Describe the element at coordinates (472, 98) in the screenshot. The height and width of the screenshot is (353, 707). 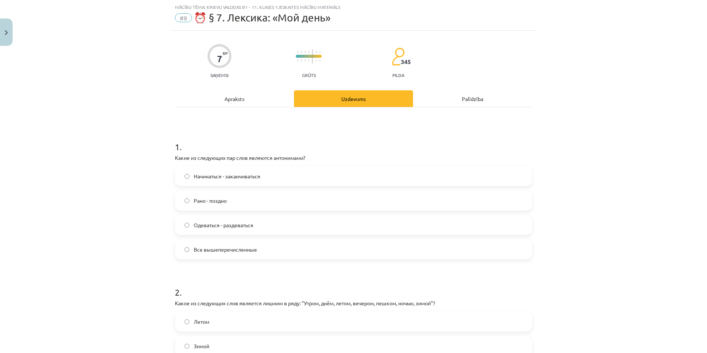
I see `div: Palīdzība` at that location.